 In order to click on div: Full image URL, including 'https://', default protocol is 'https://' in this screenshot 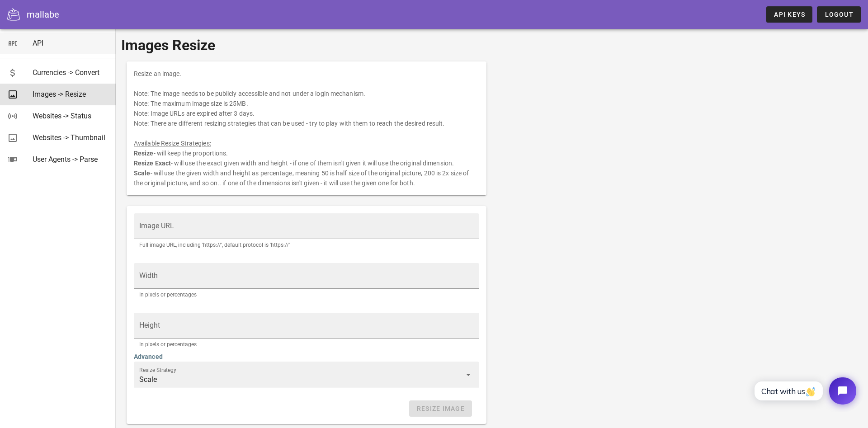, I will do `click(307, 245)`.